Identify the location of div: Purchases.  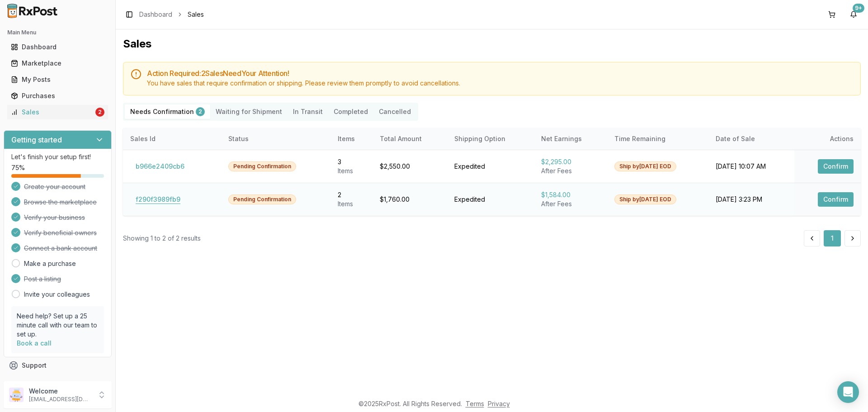
(57, 96).